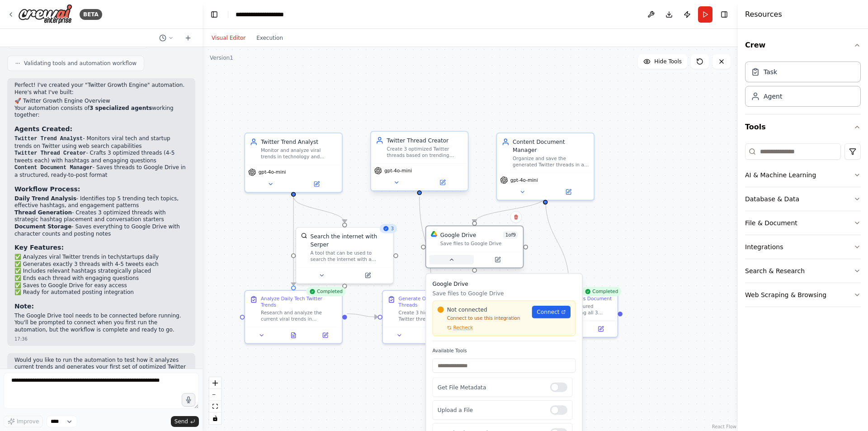 The height and width of the screenshot is (431, 868). What do you see at coordinates (101, 203) in the screenshot?
I see `li: - Identifies top 5 trending tech topics, effective hashtags, and engagement patterns` at bounding box center [101, 203].